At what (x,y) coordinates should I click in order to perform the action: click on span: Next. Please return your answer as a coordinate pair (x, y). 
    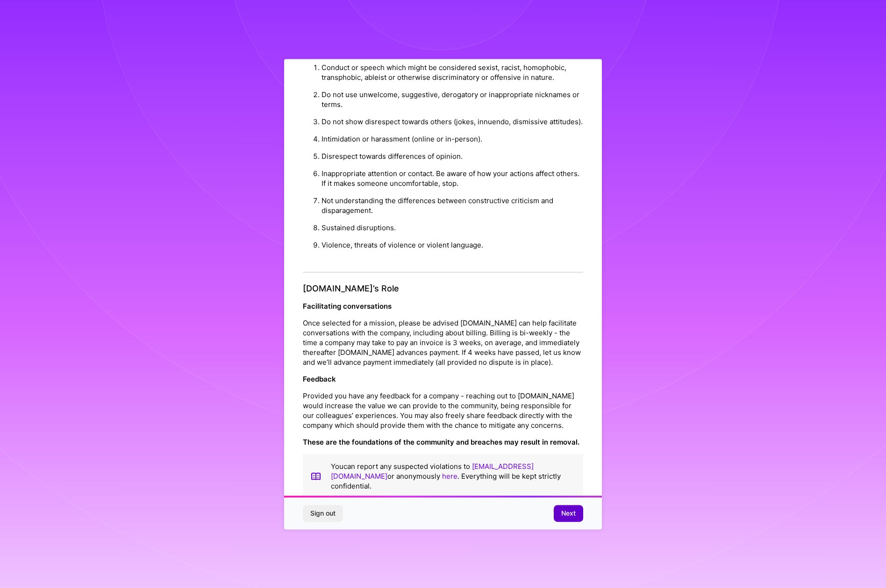
    Looking at the image, I should click on (569, 513).